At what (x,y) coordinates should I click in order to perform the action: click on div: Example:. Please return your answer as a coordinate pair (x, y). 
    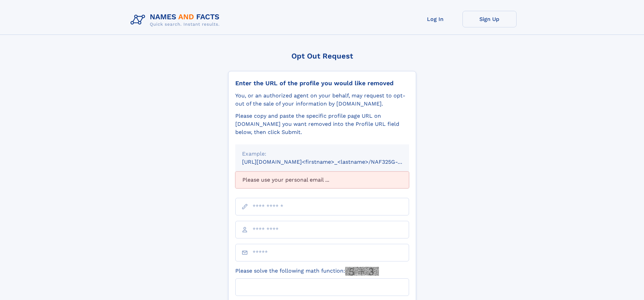
    Looking at the image, I should click on (322, 154).